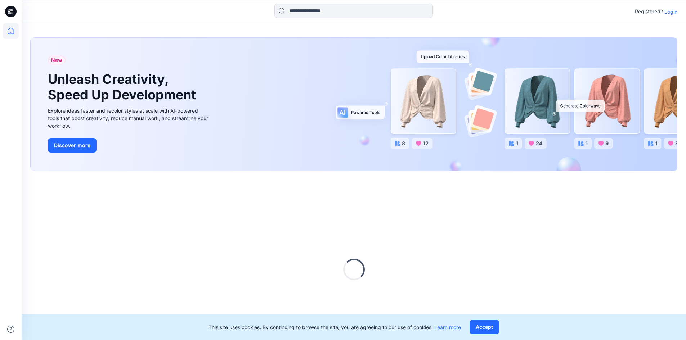 The image size is (686, 340). What do you see at coordinates (123, 87) in the screenshot?
I see `h1: Unleash Creativity, Speed Up Development` at bounding box center [123, 87].